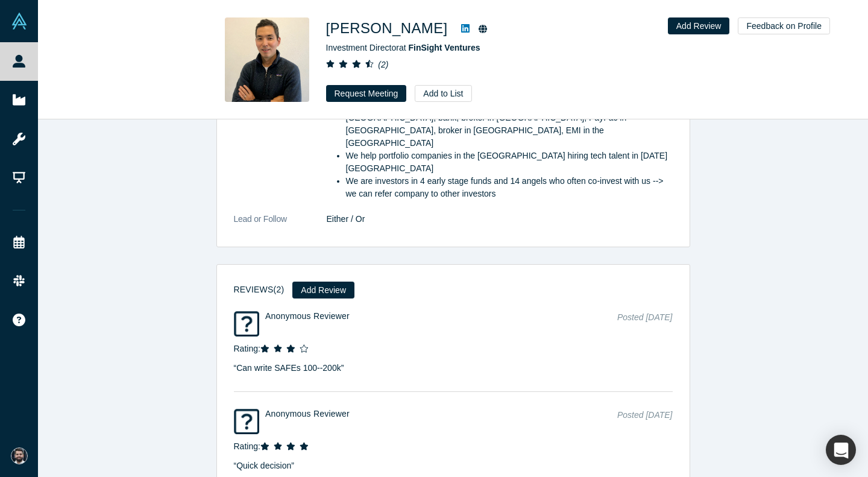  Describe the element at coordinates (267, 60) in the screenshot. I see `img: Maxim Nazarov's Profile Image` at that location.